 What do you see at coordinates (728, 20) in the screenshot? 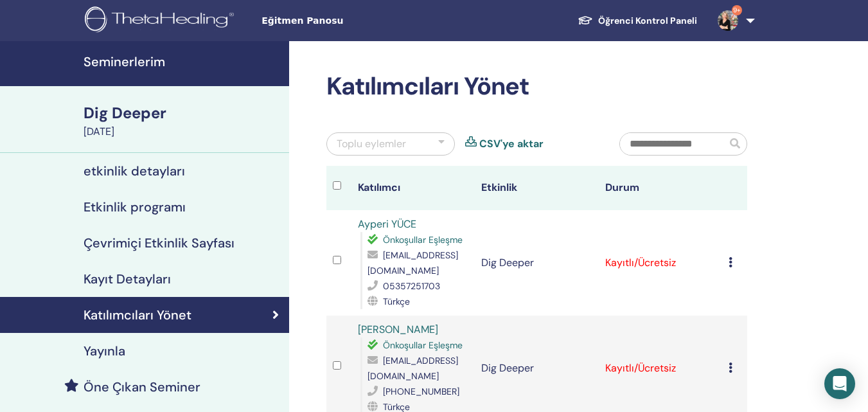
I see `img: default.jpg` at bounding box center [728, 20].